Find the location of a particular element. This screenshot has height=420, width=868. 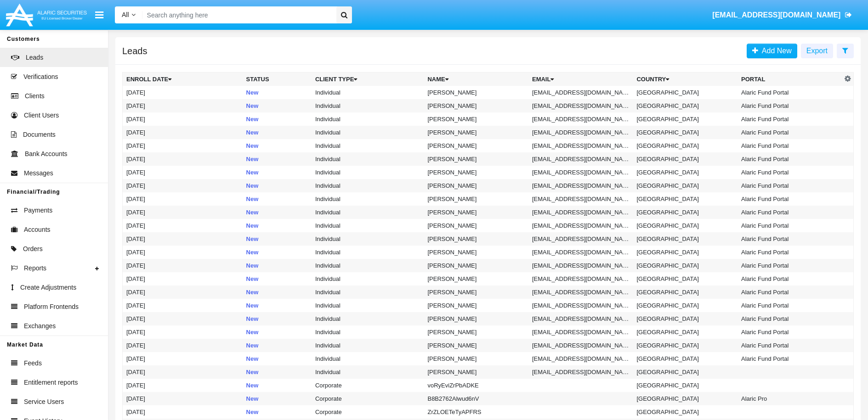

img: Logo image is located at coordinates (47, 15).